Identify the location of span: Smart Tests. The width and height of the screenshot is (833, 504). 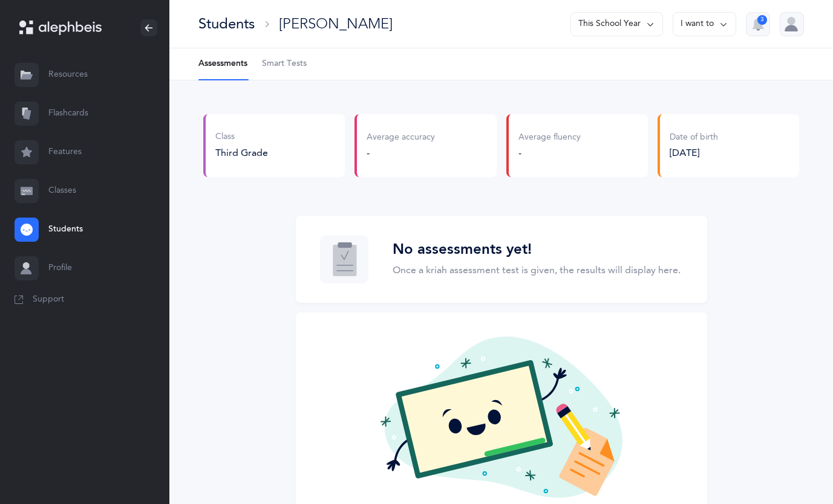
(284, 64).